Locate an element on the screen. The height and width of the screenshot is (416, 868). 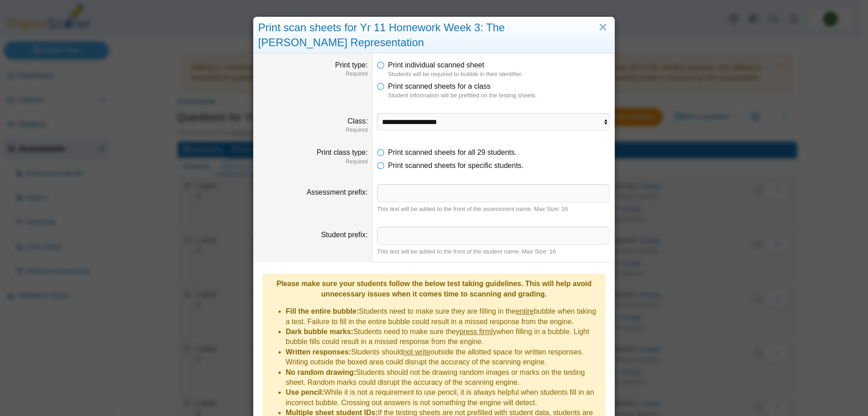
div: This text will be added to the front of the student name. Max Size: 16 is located at coordinates (494, 251).